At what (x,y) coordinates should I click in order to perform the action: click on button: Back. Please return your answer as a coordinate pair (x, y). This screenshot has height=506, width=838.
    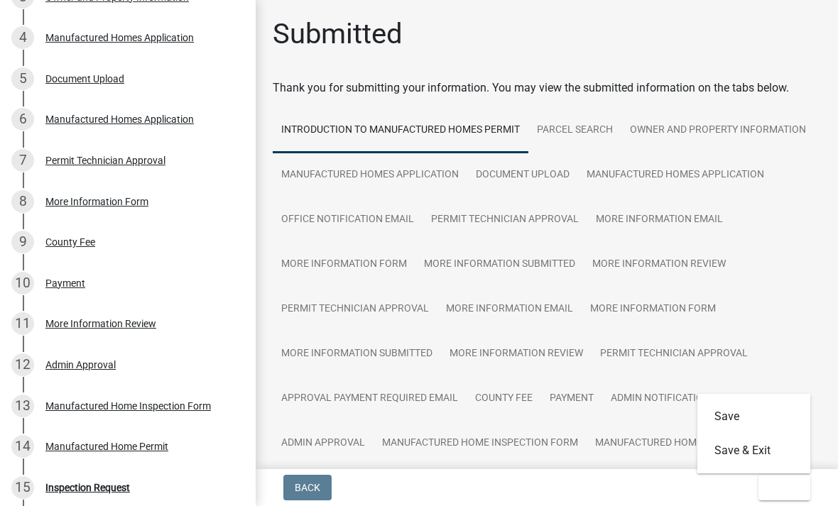
    Looking at the image, I should click on (307, 488).